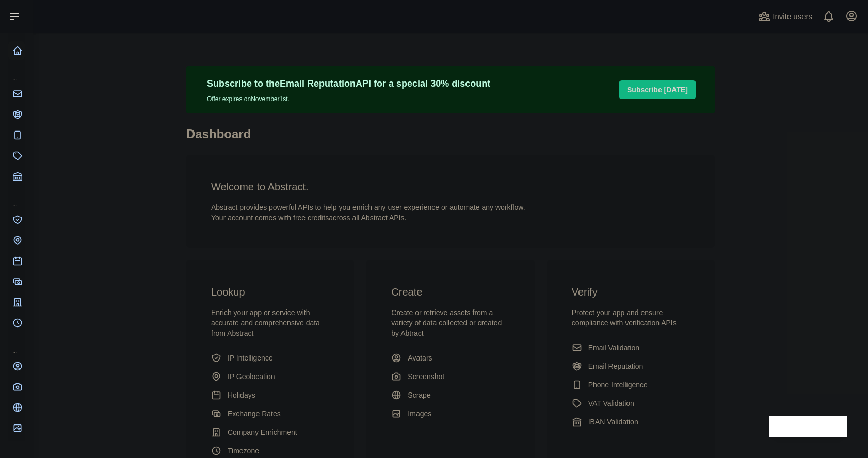 The image size is (868, 458). Describe the element at coordinates (784, 16) in the screenshot. I see `button: Invite users` at that location.